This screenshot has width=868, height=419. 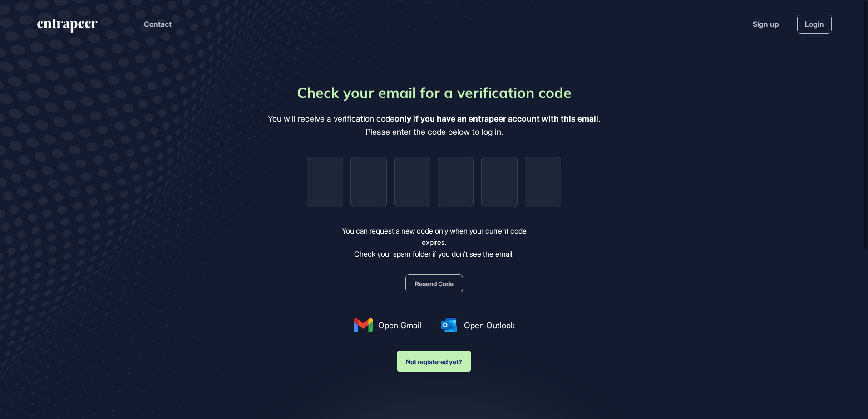 What do you see at coordinates (434, 357) in the screenshot?
I see `a: Not registered yet?` at bounding box center [434, 357].